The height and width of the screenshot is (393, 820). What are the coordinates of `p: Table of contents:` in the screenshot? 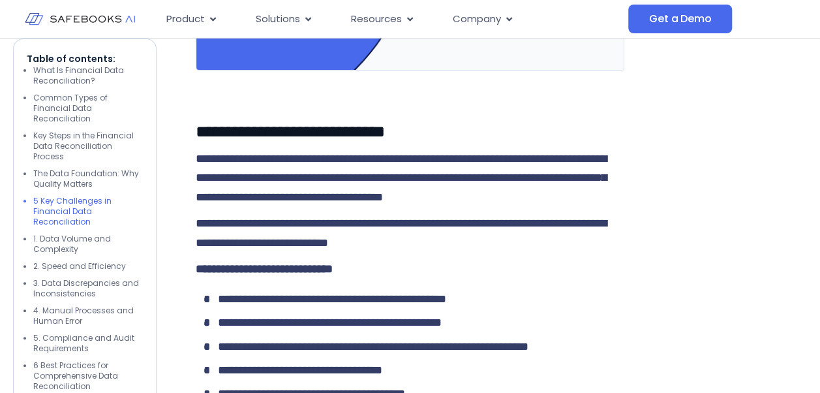 It's located at (85, 59).